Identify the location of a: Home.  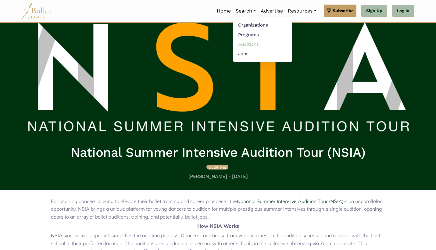
(224, 11).